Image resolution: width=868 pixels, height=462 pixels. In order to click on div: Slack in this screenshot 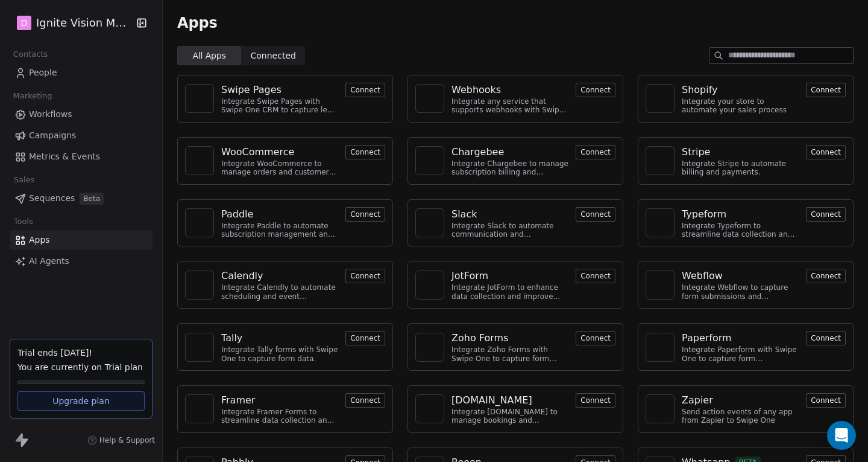, I will do `click(465, 214)`.